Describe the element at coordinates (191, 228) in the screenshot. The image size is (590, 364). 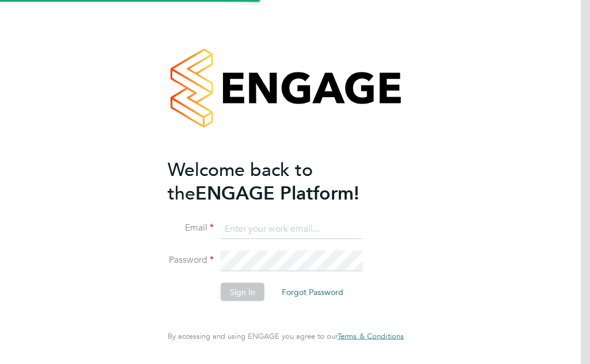
I see `label: Email` at that location.